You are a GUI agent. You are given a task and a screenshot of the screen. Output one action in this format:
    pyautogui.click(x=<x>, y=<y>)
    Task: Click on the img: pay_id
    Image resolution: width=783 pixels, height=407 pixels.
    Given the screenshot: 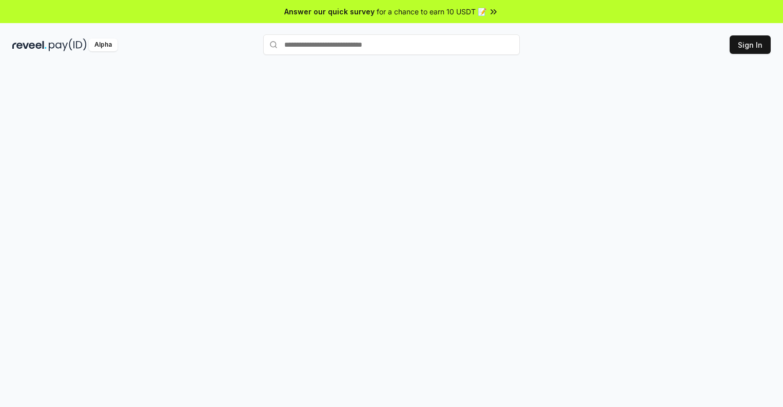 What is the action you would take?
    pyautogui.click(x=68, y=45)
    